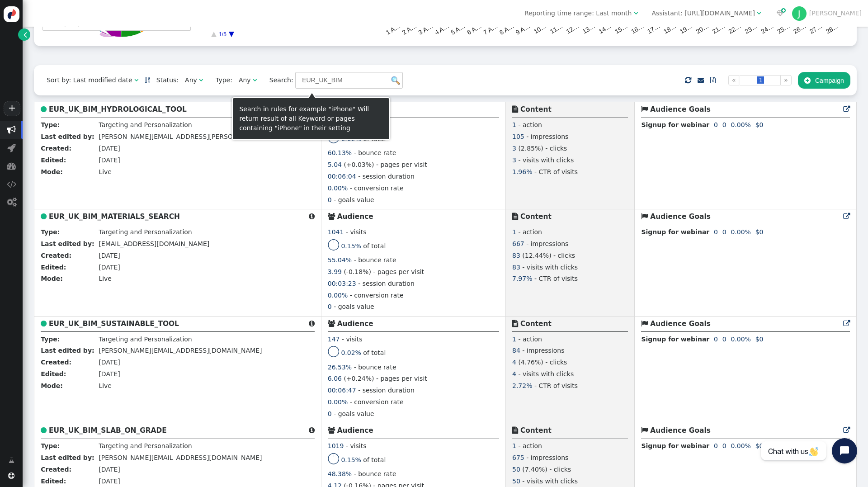 The height and width of the screenshot is (487, 868). Describe the element at coordinates (675, 339) in the screenshot. I see `b: Signup for webinar` at that location.